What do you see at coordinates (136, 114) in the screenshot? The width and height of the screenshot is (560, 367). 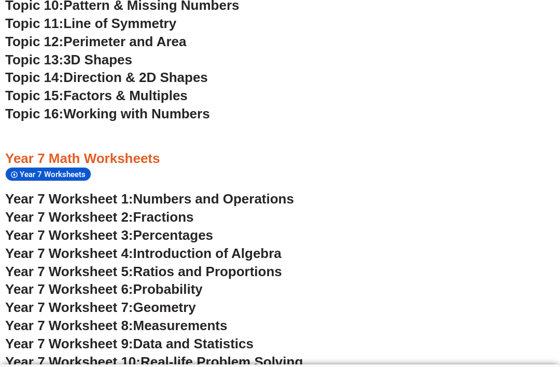 I see `span: Working with Numbers` at bounding box center [136, 114].